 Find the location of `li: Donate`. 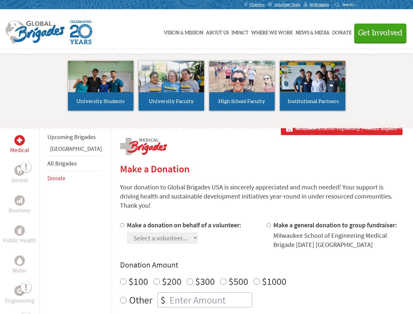

li: Donate is located at coordinates (75, 178).